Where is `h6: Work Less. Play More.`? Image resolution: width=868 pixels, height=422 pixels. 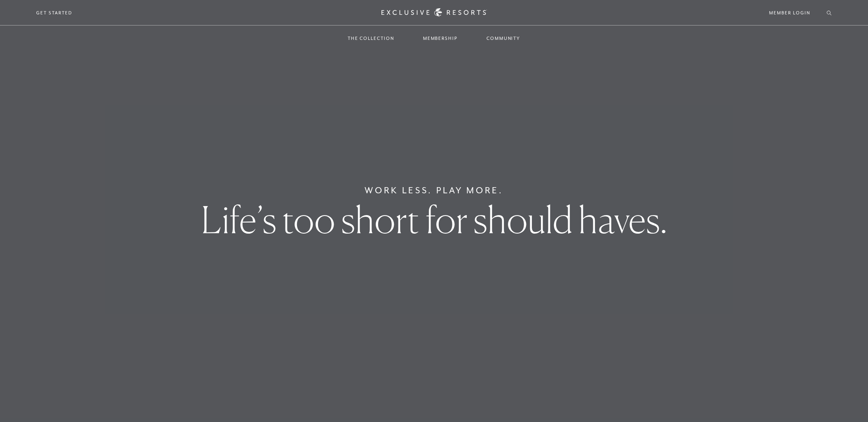 h6: Work Less. Play More. is located at coordinates (434, 191).